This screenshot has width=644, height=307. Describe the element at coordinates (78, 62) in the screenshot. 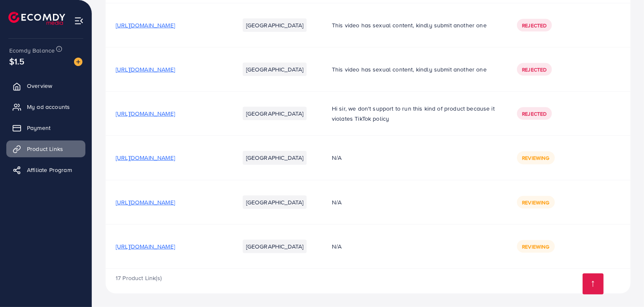

I see `img: image` at that location.